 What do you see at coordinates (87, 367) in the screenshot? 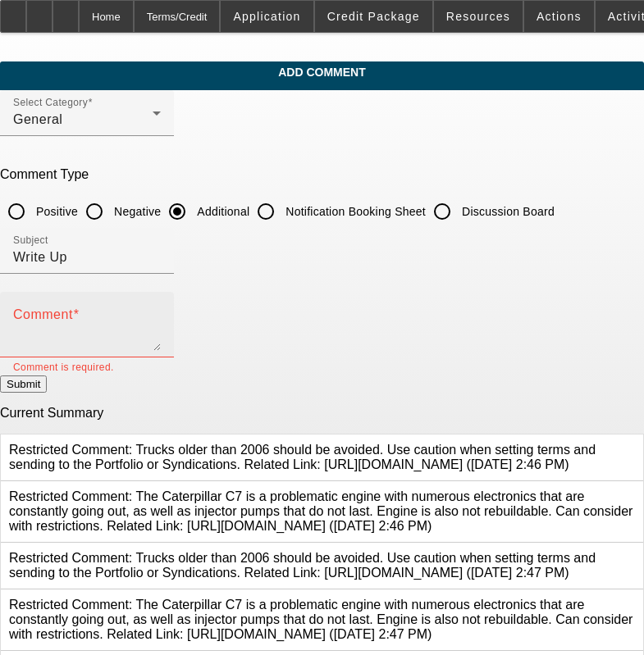
I see `mat-error: Comment is required.` at bounding box center [87, 367].